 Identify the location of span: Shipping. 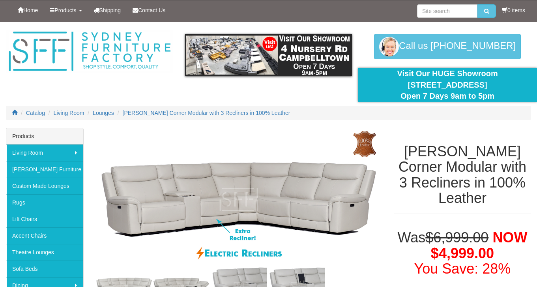
(110, 10).